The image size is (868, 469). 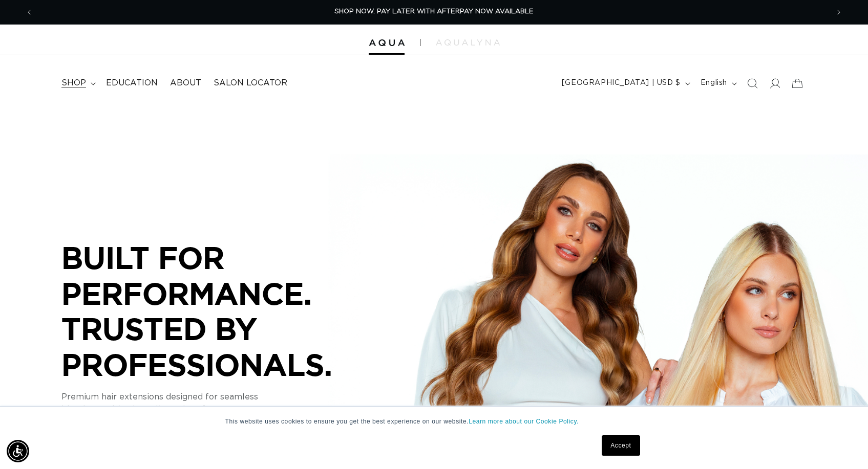 I want to click on div: Accessibility Menu, so click(x=18, y=452).